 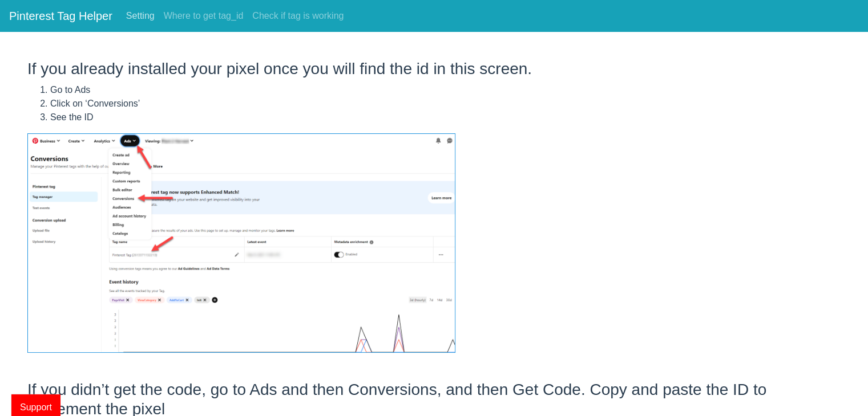 I want to click on li: Click on ‘Conversions’, so click(x=445, y=104).